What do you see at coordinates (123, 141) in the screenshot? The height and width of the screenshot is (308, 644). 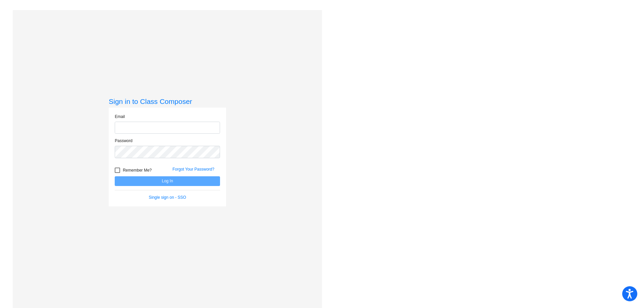 I see `label: Password` at bounding box center [123, 141].